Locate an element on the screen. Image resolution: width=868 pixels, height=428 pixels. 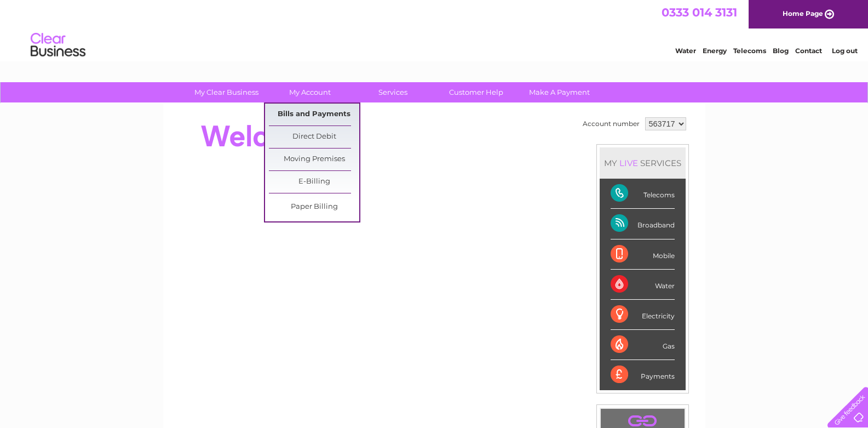
div: Broadband is located at coordinates (642, 223).